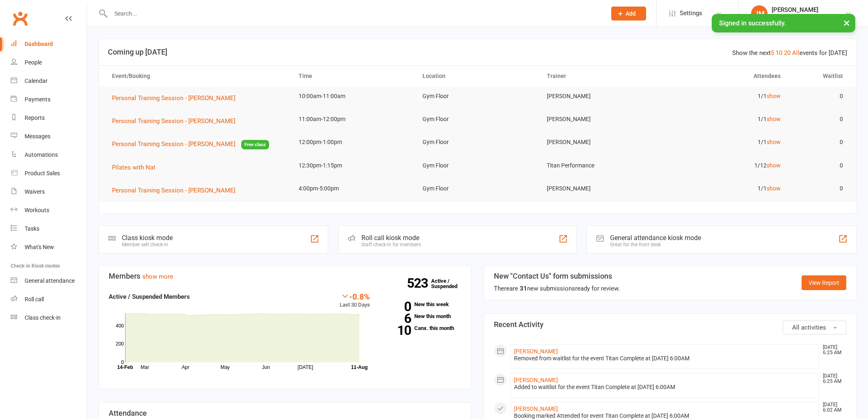 The image size is (868, 419). I want to click on span: Add, so click(630, 14).